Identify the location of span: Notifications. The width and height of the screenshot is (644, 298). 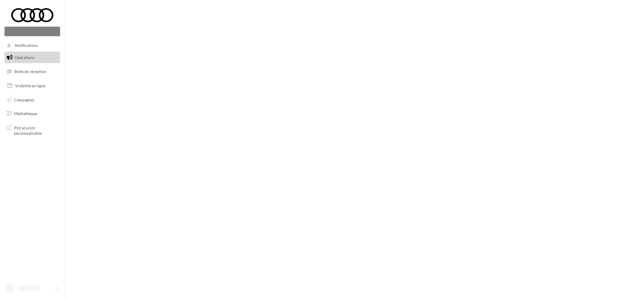
(26, 46).